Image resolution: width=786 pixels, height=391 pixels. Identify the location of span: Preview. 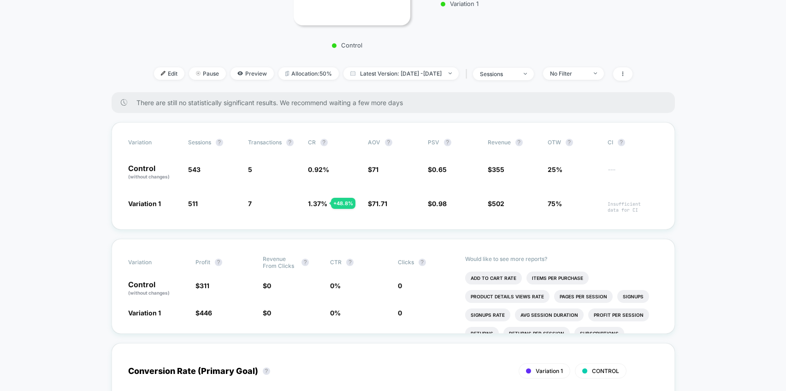
(252, 73).